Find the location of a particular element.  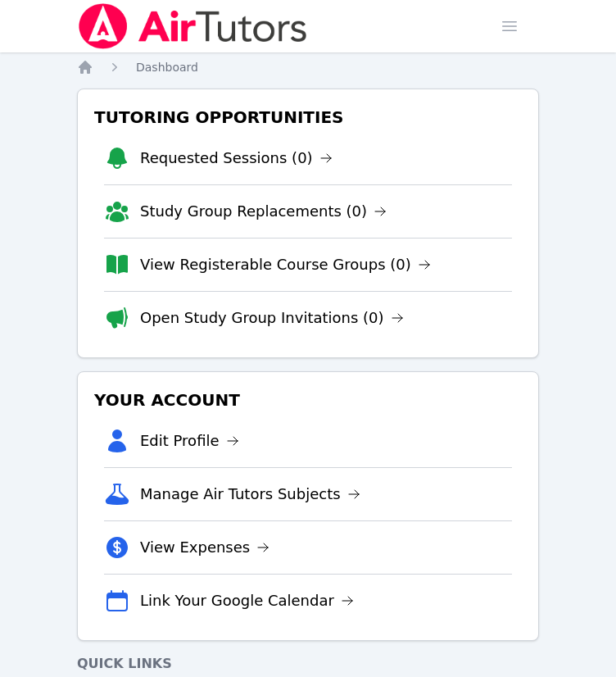

img: Air Tutors is located at coordinates (192, 26).